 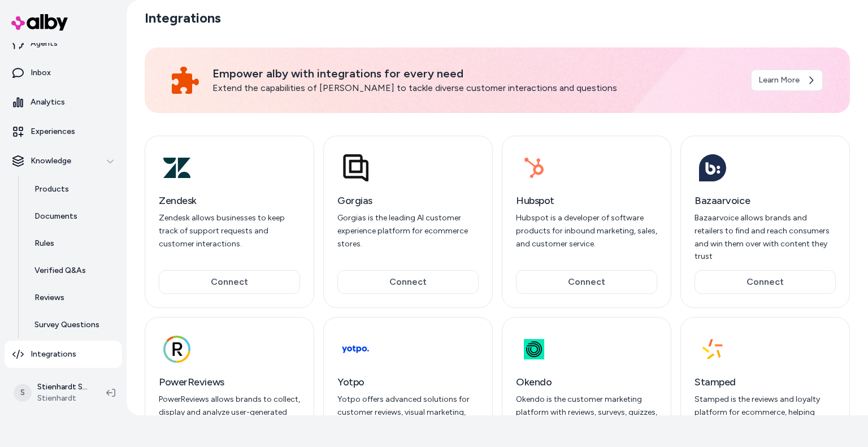 What do you see at coordinates (63, 387) in the screenshot?
I see `p: Stienhardt Shopify` at bounding box center [63, 387].